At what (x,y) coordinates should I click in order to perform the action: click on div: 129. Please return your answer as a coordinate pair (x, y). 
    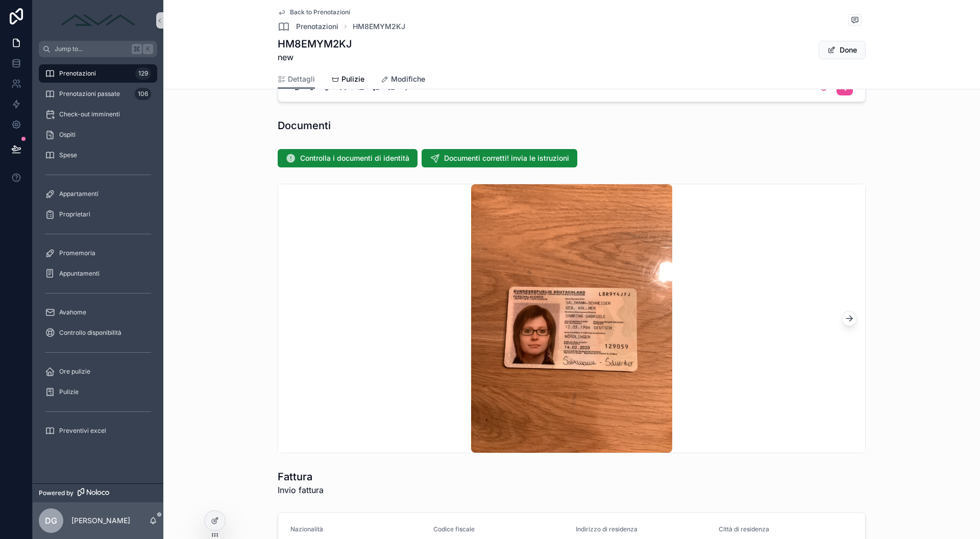
    Looking at the image, I should click on (143, 73).